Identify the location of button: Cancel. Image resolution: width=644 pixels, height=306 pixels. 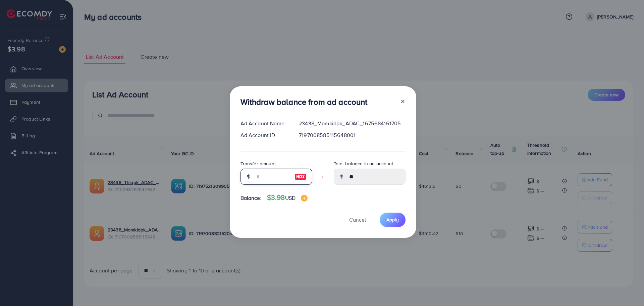
(358, 220).